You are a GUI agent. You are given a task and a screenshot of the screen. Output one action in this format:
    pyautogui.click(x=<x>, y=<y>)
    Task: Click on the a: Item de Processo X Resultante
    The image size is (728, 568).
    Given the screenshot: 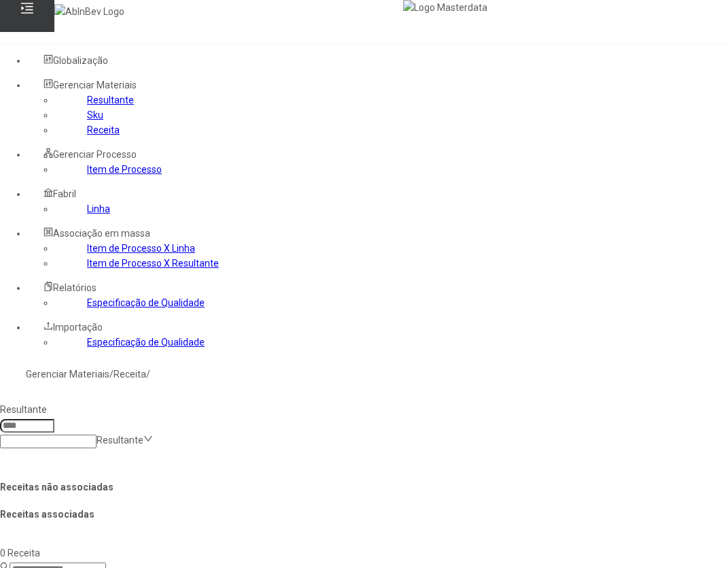 What is the action you would take?
    pyautogui.click(x=153, y=263)
    